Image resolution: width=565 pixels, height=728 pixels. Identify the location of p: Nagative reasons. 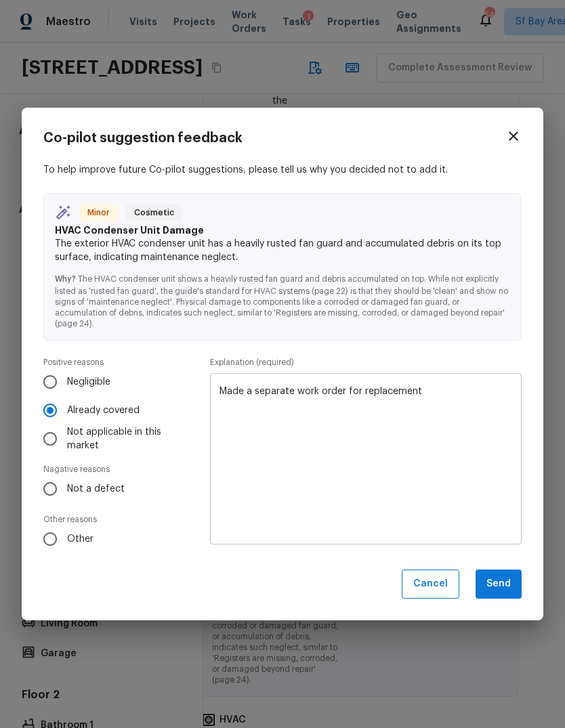
(121, 469).